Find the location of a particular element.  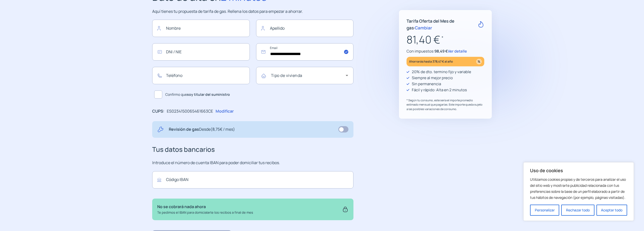

span: Confirmo que is located at coordinates (198, 94).